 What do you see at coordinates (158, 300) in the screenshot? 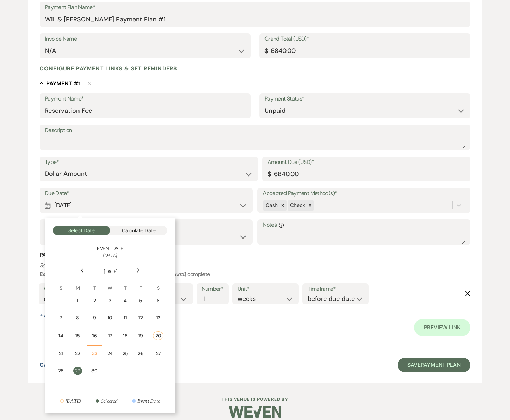
I see `div: 6` at bounding box center [158, 300].